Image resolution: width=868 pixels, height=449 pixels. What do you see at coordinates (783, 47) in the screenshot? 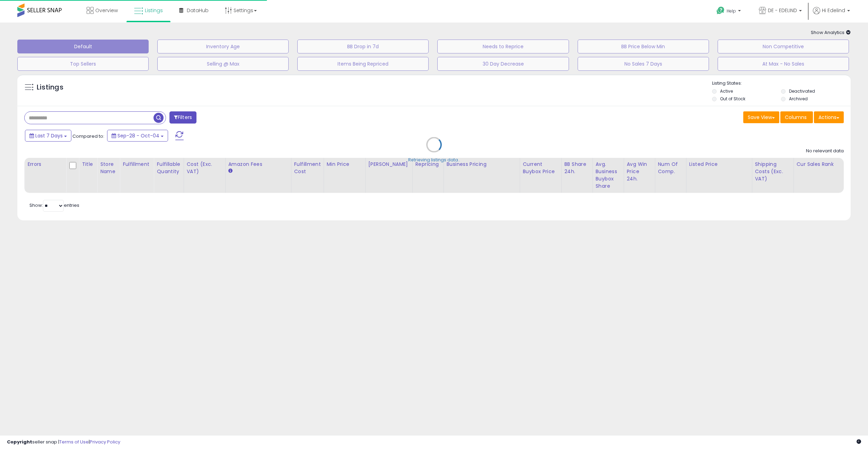
I see `button: Non Competitive` at bounding box center [783, 47].